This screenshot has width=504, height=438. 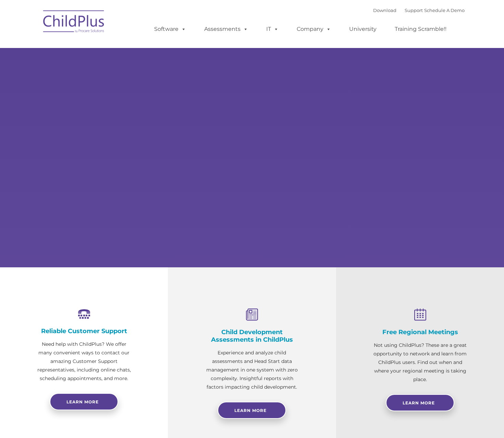 What do you see at coordinates (84, 401) in the screenshot?
I see `a: Learn more` at bounding box center [84, 401].